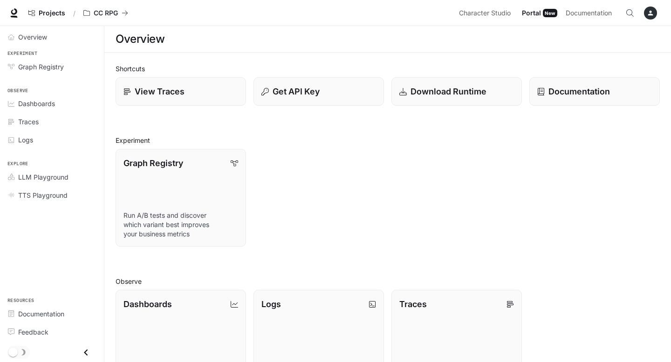 This screenshot has width=671, height=362. I want to click on span: Feedback, so click(33, 332).